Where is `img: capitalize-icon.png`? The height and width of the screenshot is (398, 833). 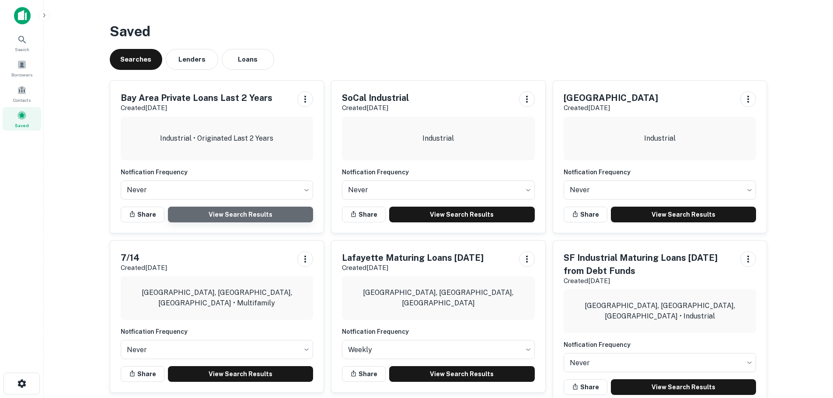 img: capitalize-icon.png is located at coordinates (22, 16).